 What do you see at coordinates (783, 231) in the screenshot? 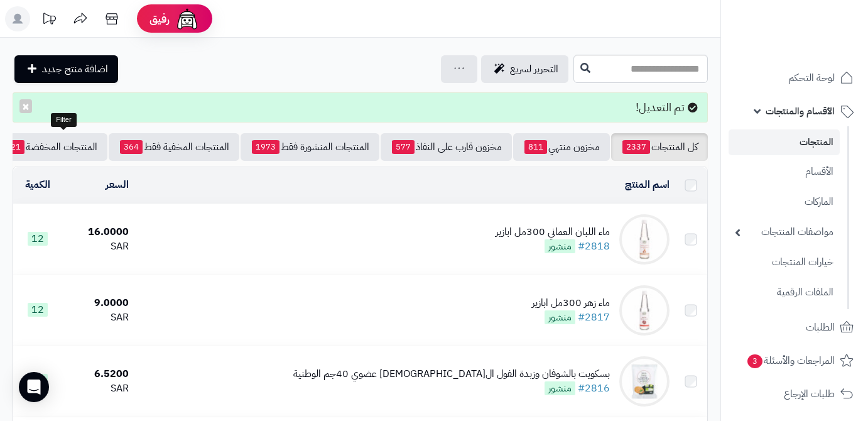
I see `a: مواصفات المنتجات` at bounding box center [783, 231].